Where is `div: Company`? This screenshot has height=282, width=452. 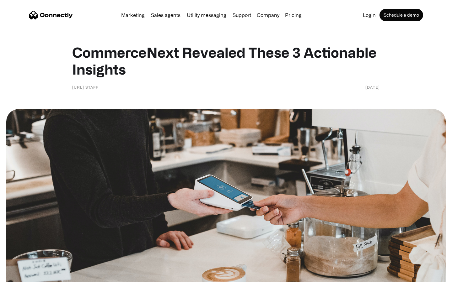 div: Company is located at coordinates (268, 15).